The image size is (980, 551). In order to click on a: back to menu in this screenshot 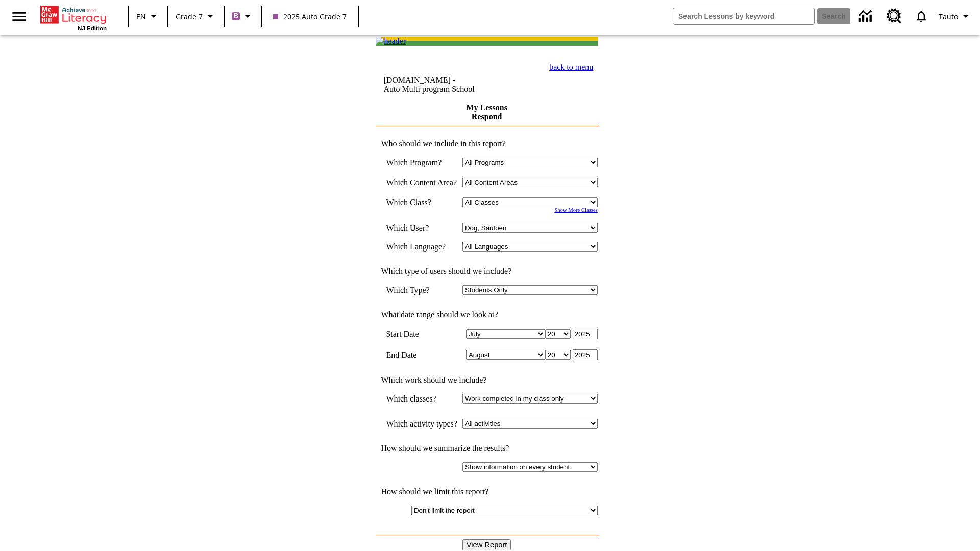, I will do `click(571, 67)`.